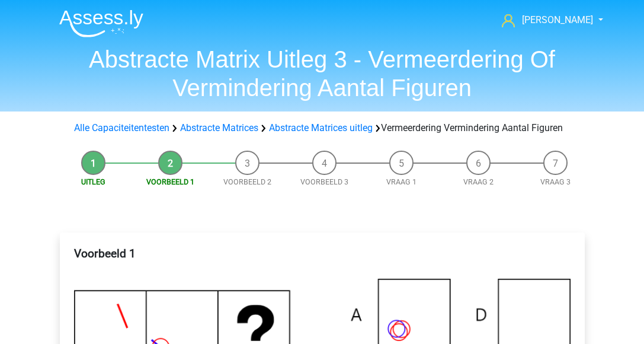 The image size is (644, 344). What do you see at coordinates (101, 23) in the screenshot?
I see `img: Assessly` at bounding box center [101, 23].